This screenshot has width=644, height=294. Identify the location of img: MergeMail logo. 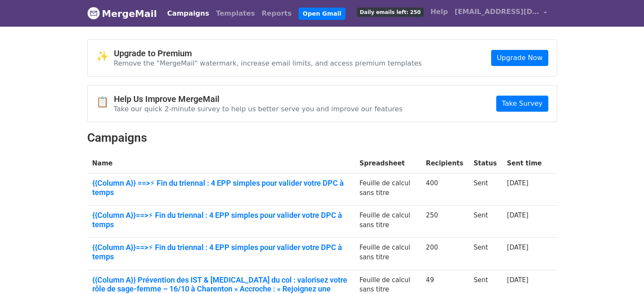
(93, 13).